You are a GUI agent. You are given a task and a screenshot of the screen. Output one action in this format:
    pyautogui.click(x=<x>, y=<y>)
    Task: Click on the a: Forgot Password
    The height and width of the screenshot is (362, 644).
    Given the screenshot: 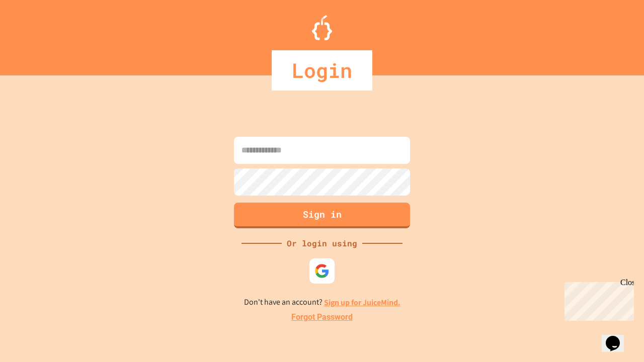 What is the action you would take?
    pyautogui.click(x=322, y=317)
    